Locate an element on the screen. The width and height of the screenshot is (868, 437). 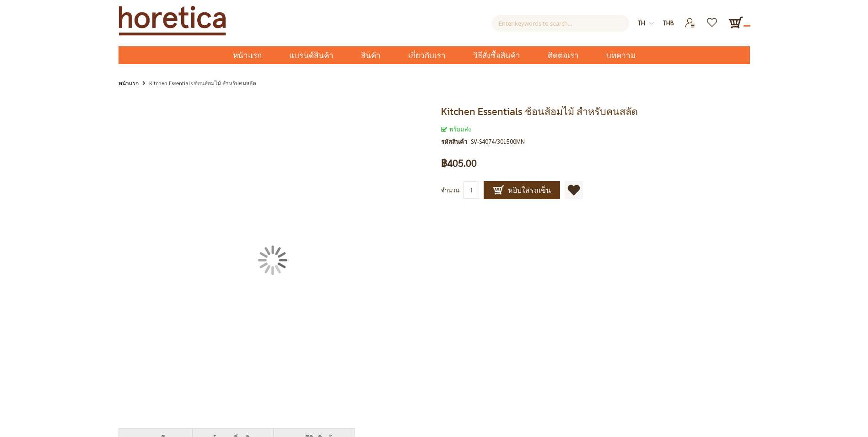
span: Kitchen Essentials ช้อนส้อมไม้ สำหรับคนสลัด is located at coordinates (540, 111).